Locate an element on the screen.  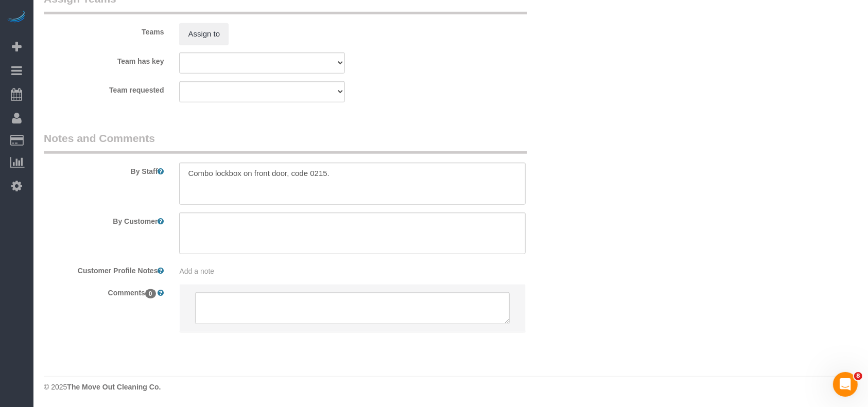
img: Automaid Logo is located at coordinates (16, 17).